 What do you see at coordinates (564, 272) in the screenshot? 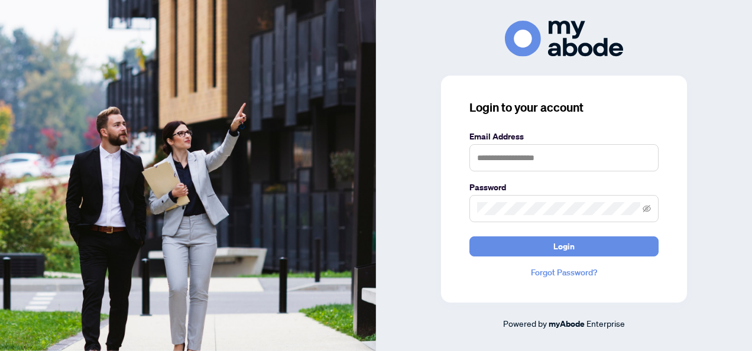
I see `a: Forgot Password?` at bounding box center [564, 272].